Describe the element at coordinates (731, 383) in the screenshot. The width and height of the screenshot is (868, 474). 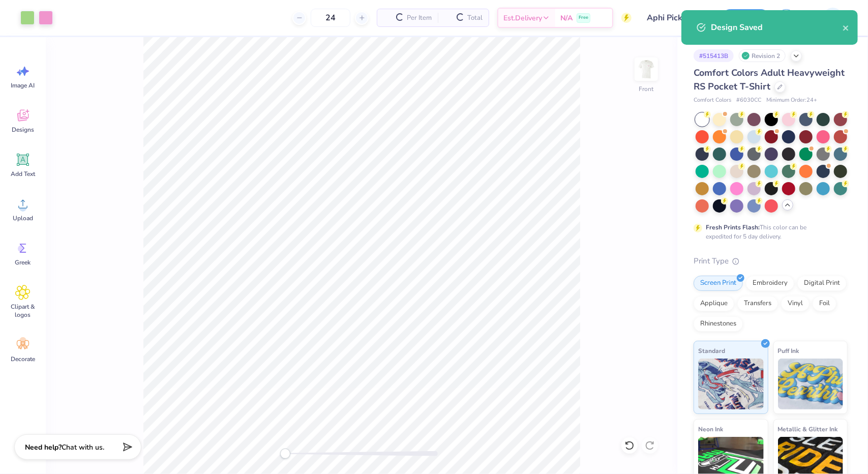
I see `img: Standard` at that location.